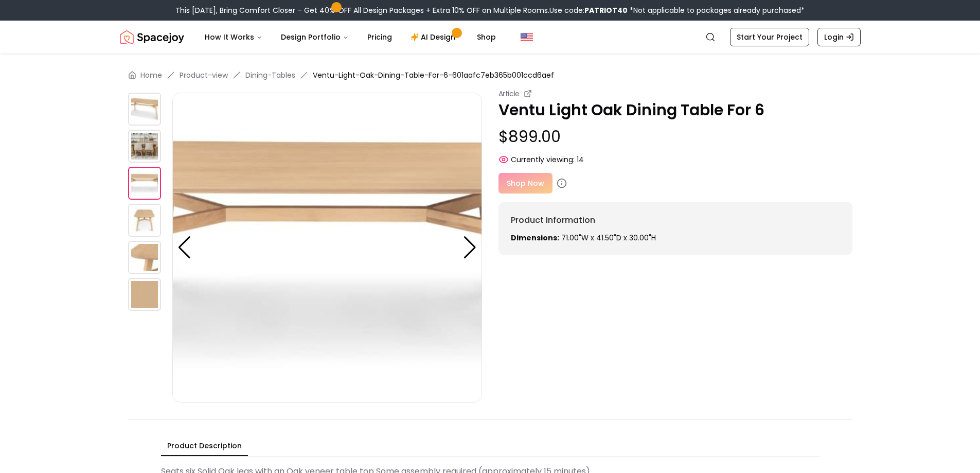 The image size is (980, 473). Describe the element at coordinates (204, 75) in the screenshot. I see `a: Product-view` at that location.